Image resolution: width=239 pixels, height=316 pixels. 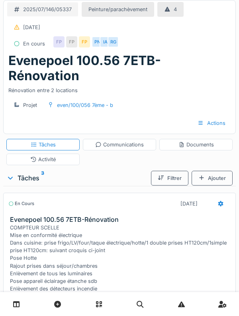 What do you see at coordinates (120, 89) in the screenshot?
I see `div: Rénovation entre 2 locations` at bounding box center [120, 89].